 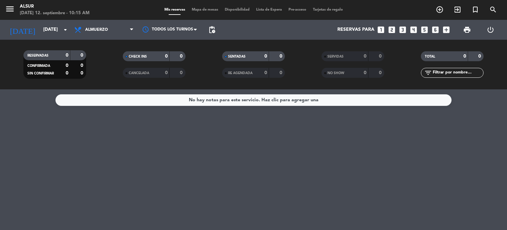 I want to click on i: looks_4, so click(x=414, y=30).